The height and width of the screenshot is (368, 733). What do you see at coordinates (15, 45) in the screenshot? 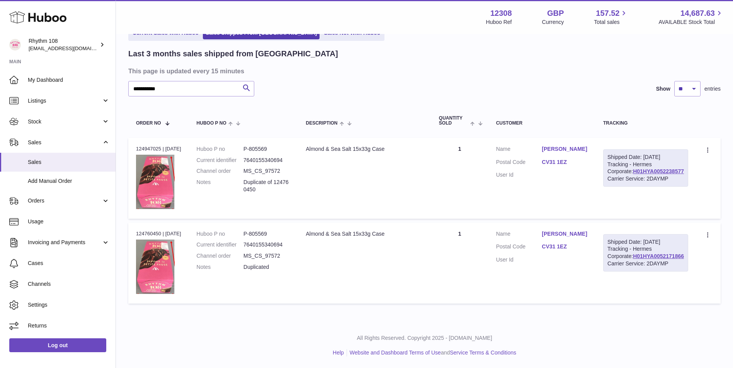
I see `img: internalAdmin-12308@internal.huboo.com` at bounding box center [15, 45].